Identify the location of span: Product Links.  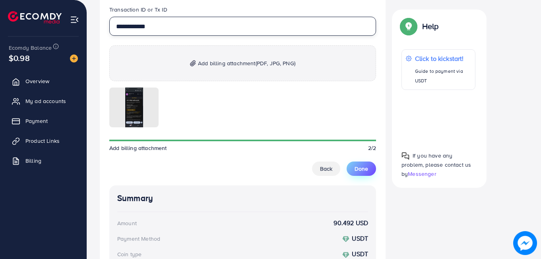
(43, 141).